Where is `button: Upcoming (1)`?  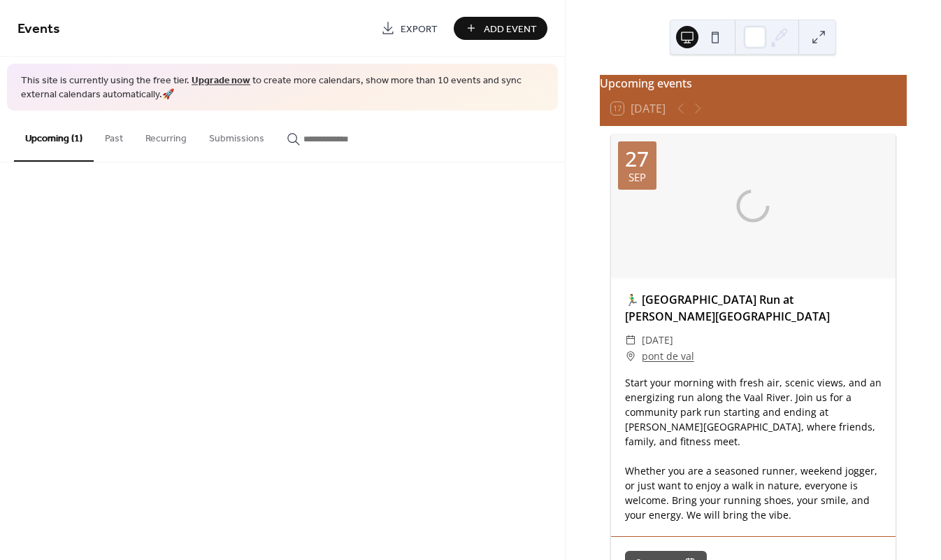
button: Upcoming (1) is located at coordinates (54, 136).